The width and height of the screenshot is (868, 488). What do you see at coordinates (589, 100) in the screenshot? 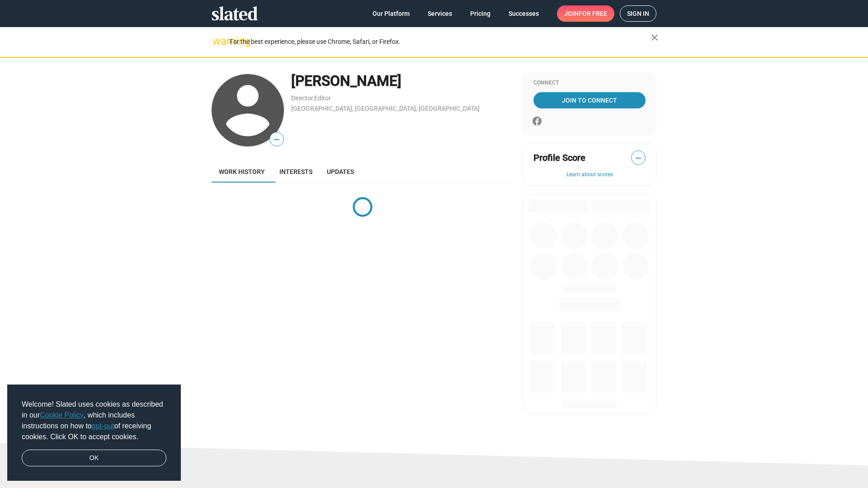
I see `a: Join To Connect` at bounding box center [589, 100].